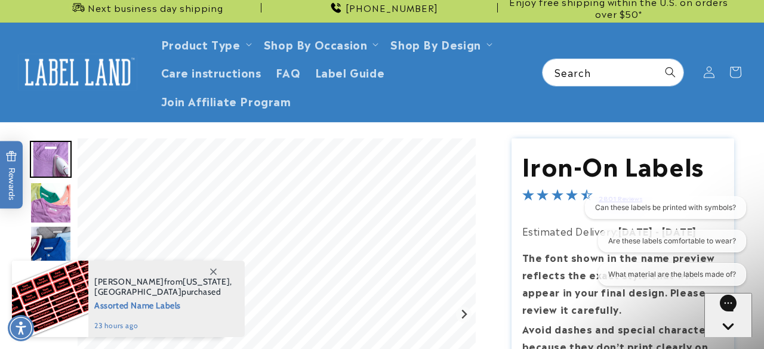  What do you see at coordinates (226, 100) in the screenshot?
I see `span: Join Affiliate Program` at bounding box center [226, 100].